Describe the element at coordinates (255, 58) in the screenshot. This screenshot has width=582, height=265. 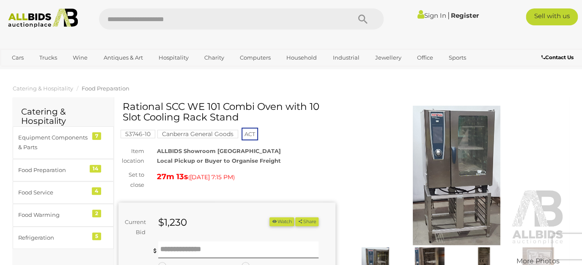
I see `a: Computers` at that location.